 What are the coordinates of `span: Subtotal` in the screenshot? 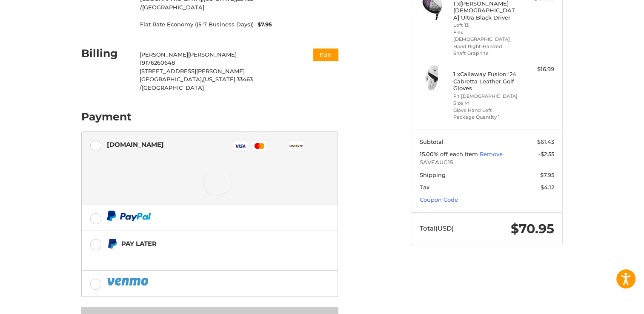 It's located at (431, 142).